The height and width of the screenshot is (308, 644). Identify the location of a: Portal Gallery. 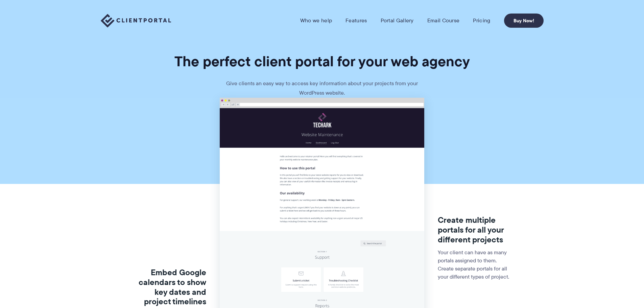
(397, 21).